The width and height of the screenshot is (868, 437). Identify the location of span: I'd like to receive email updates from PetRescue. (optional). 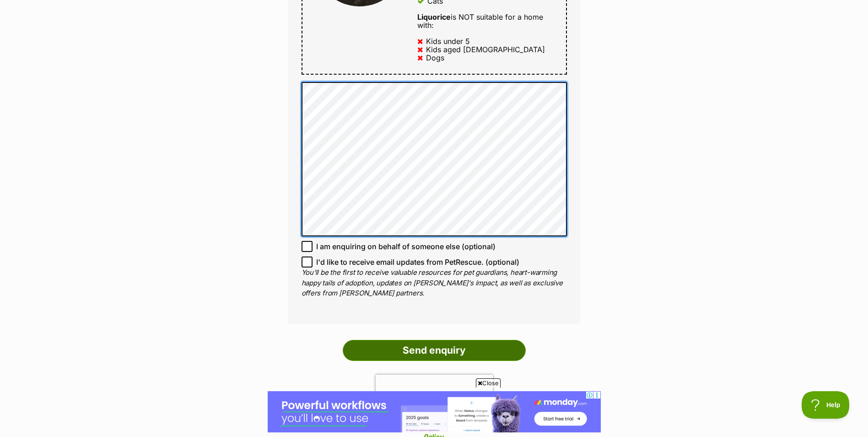
(418, 262).